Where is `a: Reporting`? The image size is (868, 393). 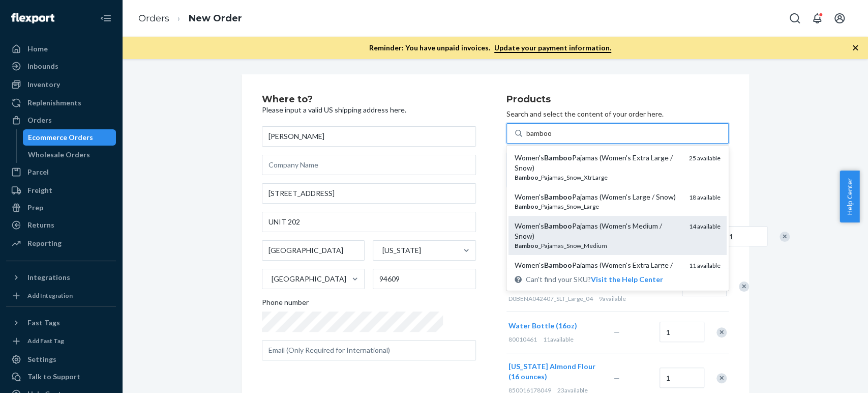
a: Reporting is located at coordinates (61, 243).